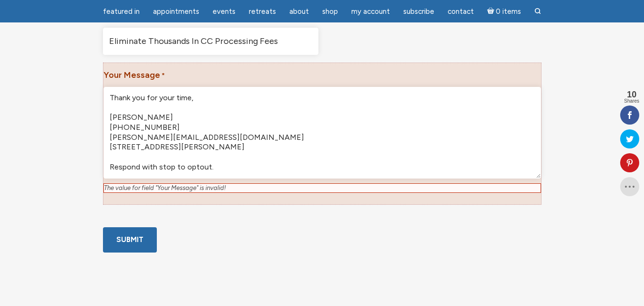 This screenshot has height=306, width=644. I want to click on span: Retreats, so click(262, 12).